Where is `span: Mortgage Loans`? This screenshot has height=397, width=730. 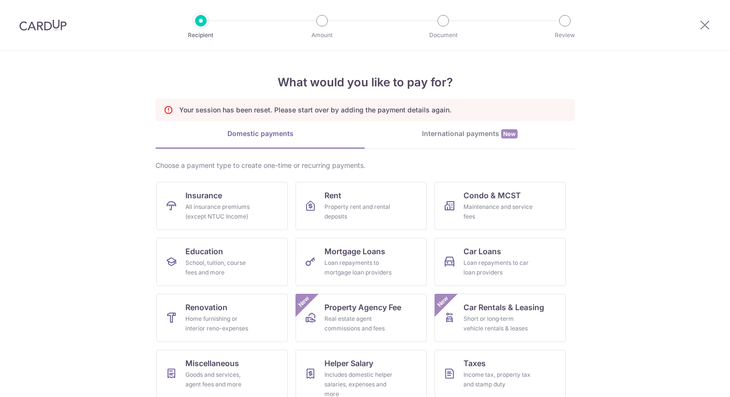 span: Mortgage Loans is located at coordinates (355, 252).